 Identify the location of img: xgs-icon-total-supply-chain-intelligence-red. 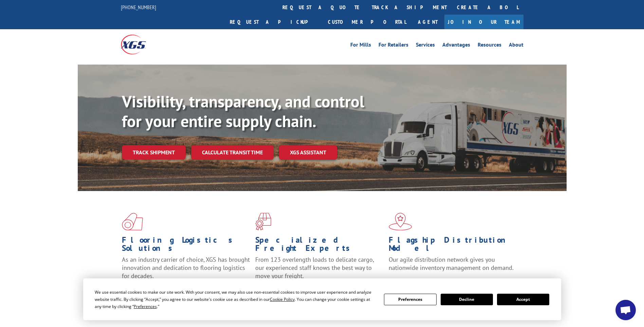
(132, 222).